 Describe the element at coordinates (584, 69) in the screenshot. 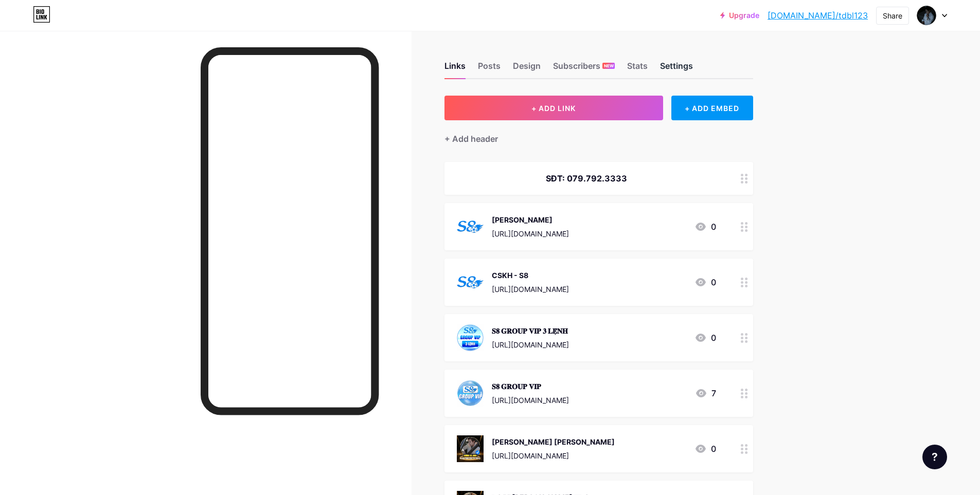

I see `div: Subscribers` at that location.